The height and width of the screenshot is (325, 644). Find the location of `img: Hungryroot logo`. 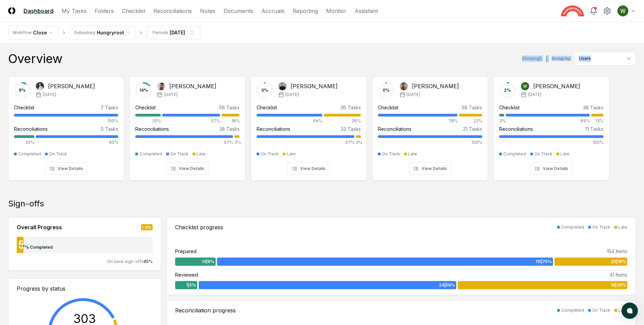

img: Hungryroot logo is located at coordinates (572, 11).